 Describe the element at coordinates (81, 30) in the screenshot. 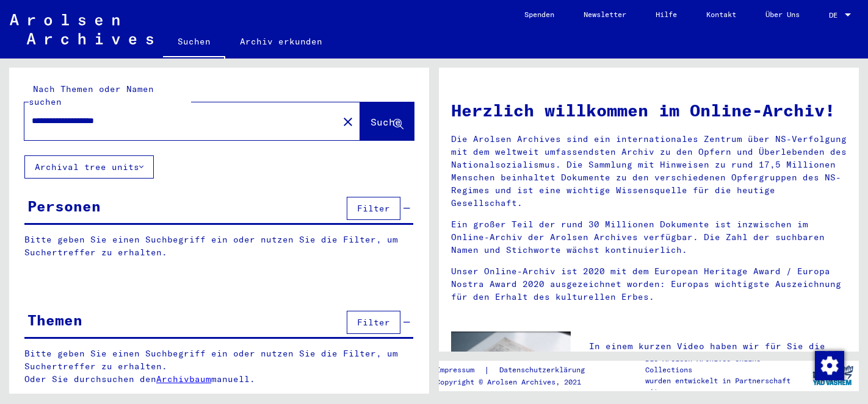

I see `img: Arolsen_neg.svg` at that location.